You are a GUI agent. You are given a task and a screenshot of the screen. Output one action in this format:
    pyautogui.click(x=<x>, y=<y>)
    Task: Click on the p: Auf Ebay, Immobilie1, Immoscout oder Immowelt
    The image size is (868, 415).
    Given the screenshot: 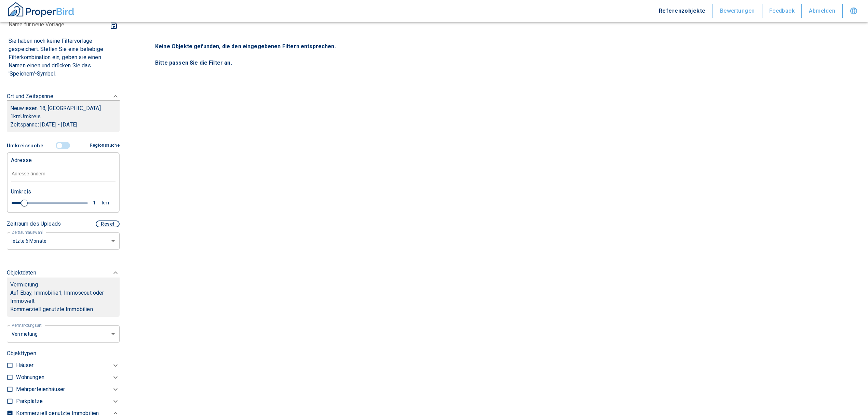 What is the action you would take?
    pyautogui.click(x=63, y=297)
    